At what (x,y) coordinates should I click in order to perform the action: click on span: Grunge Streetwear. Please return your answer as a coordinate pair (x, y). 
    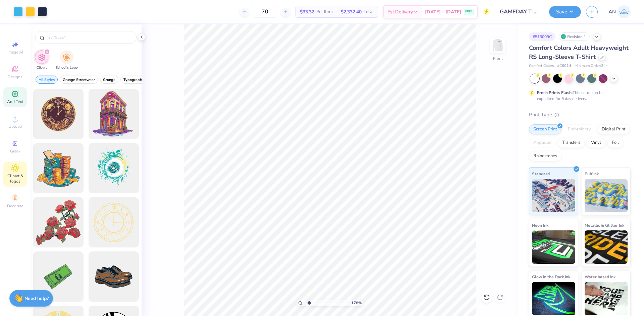
    Looking at the image, I should click on (78, 80).